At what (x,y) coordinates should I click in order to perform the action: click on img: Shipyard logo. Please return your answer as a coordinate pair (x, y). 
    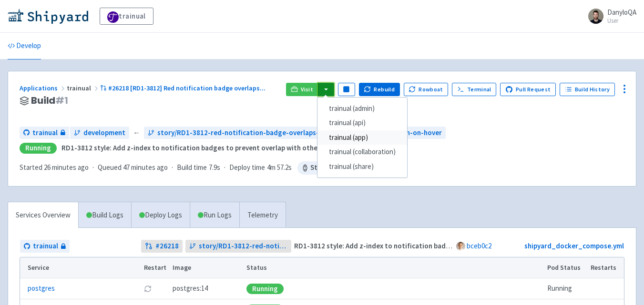
    Looking at the image, I should click on (48, 16).